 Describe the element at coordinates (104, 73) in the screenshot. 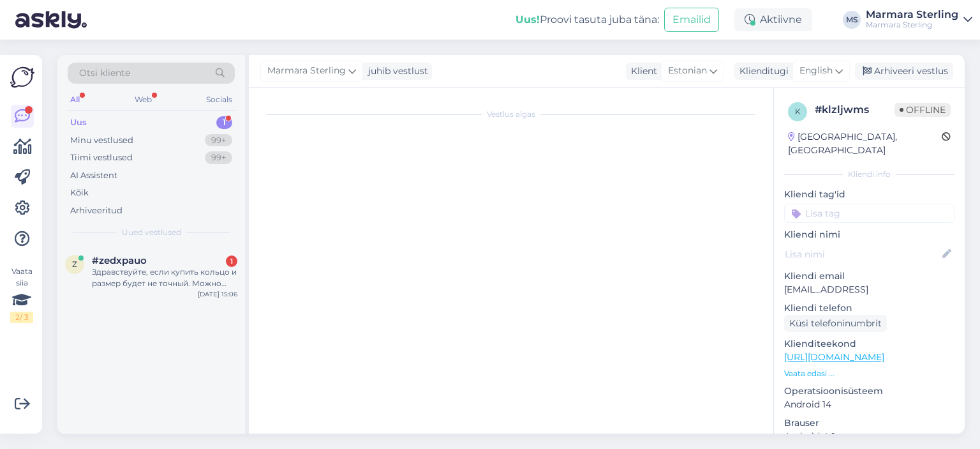

I see `span: Otsi kliente` at that location.